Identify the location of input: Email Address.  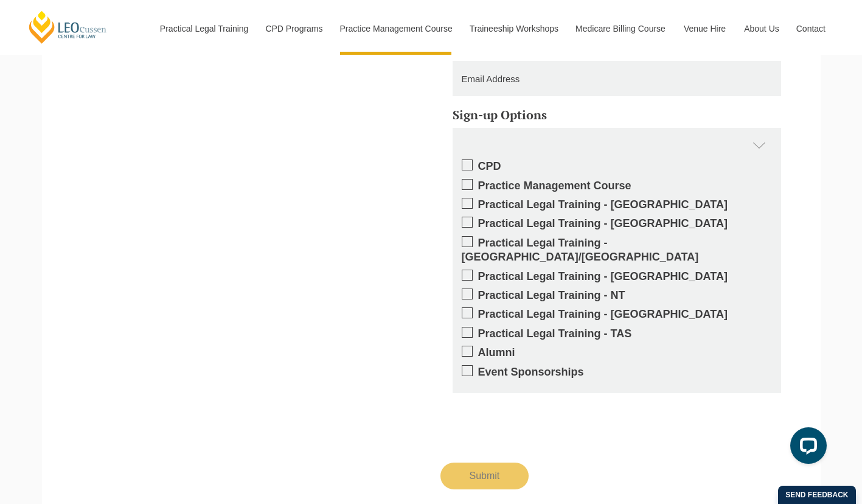
(617, 78).